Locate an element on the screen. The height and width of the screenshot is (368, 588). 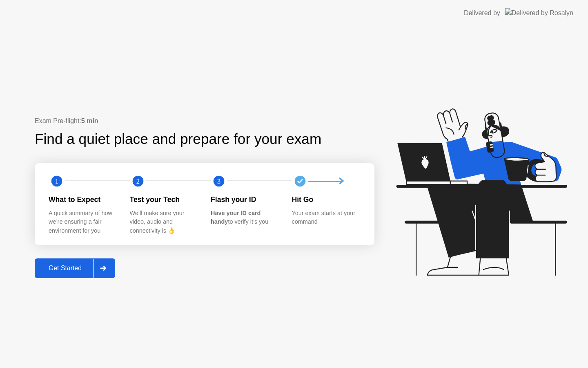
div: to verify it’s you is located at coordinates (245, 217).